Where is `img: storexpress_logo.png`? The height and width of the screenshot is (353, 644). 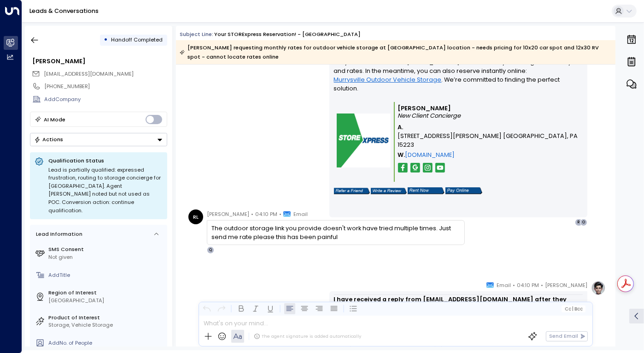 img: storexpress_logo.png is located at coordinates (364, 140).